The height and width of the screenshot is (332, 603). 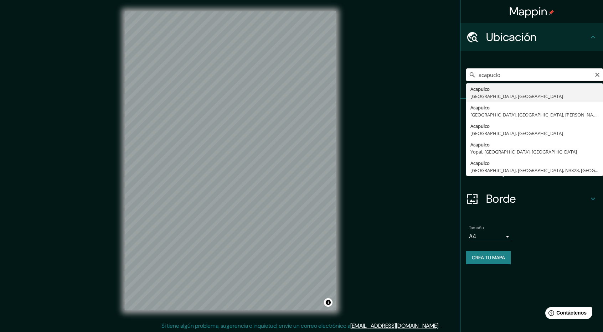 What do you see at coordinates (256, 326) in the screenshot?
I see `font: Si tiene algún problema, sugerencia o inquietud, envíe un correo electrónico a` at bounding box center [256, 326].